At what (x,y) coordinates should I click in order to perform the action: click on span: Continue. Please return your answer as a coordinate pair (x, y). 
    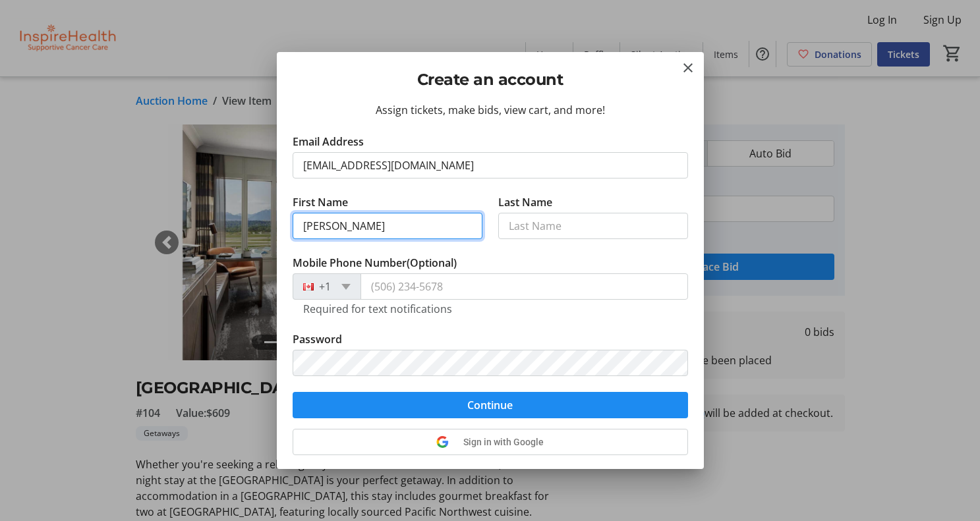
    Looking at the image, I should click on (490, 405).